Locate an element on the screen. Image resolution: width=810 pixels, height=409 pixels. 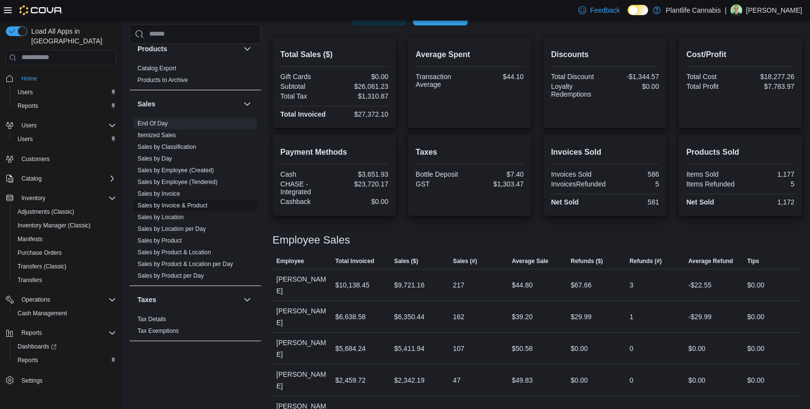
img: Cova is located at coordinates (41, 10).